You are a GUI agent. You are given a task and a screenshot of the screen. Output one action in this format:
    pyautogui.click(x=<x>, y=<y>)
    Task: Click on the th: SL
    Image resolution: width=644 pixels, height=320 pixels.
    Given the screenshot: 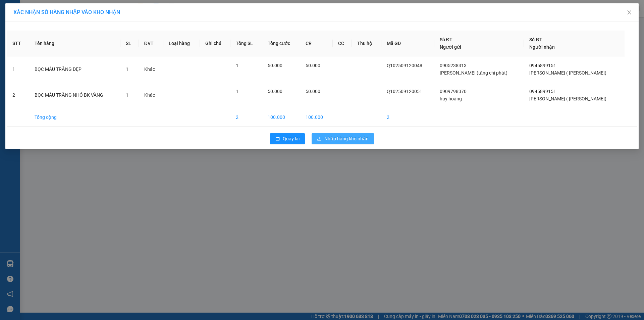 What is the action you would take?
    pyautogui.click(x=129, y=43)
    